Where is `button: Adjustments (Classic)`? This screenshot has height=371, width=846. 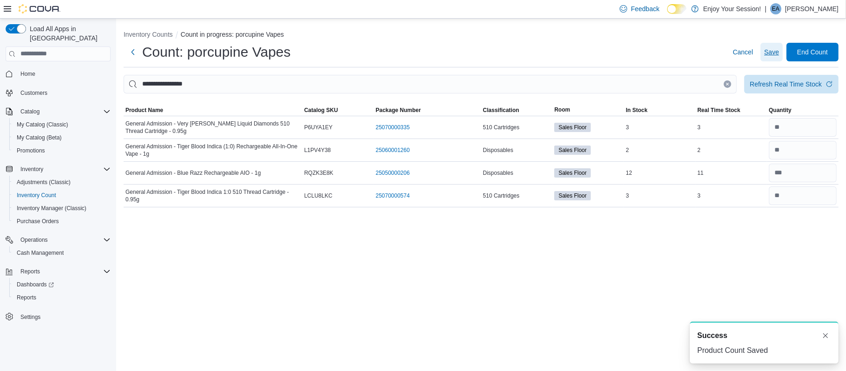
button: Adjustments (Classic) is located at coordinates (62, 182).